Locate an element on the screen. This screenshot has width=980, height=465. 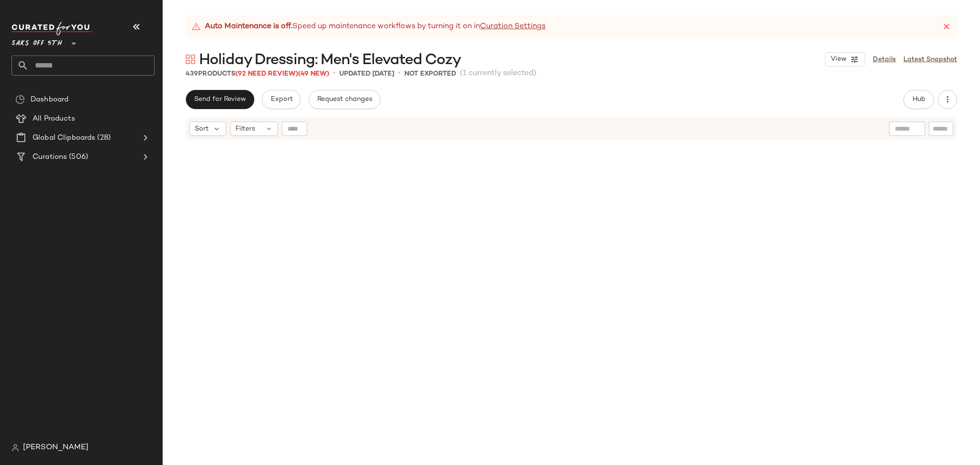
span: Send for Review is located at coordinates (219, 100).